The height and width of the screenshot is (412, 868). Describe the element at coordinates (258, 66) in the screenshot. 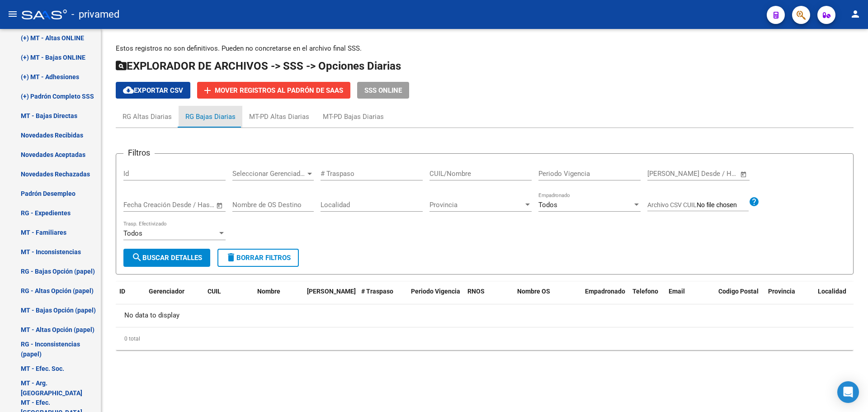

I see `span: EXPLORADOR DE ARCHIVOS -> SSS -> Opciones Diarias` at that location.